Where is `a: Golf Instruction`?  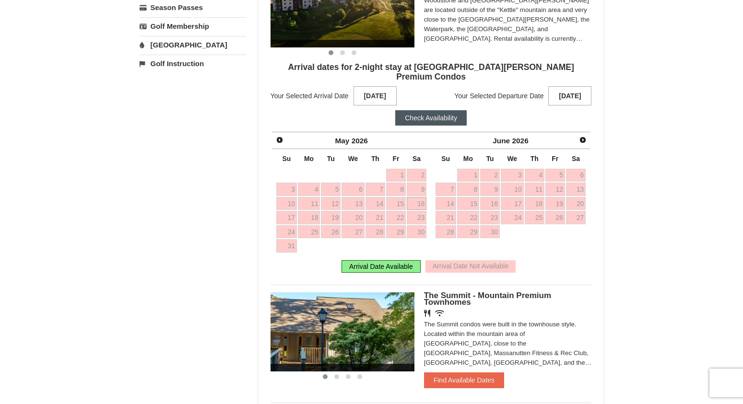
a: Golf Instruction is located at coordinates (193, 63).